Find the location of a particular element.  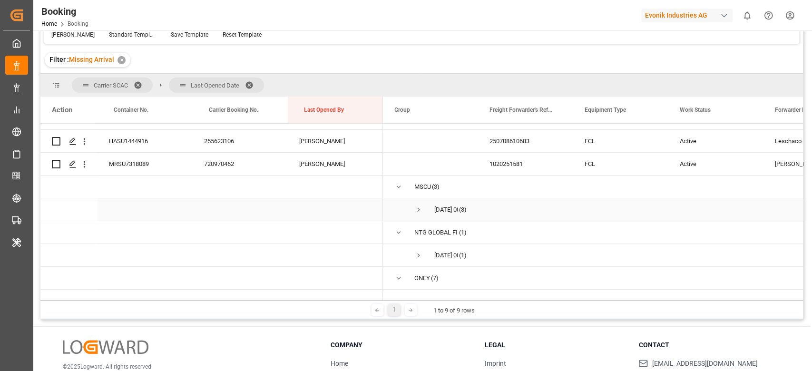

div: 1 is located at coordinates (394, 310).